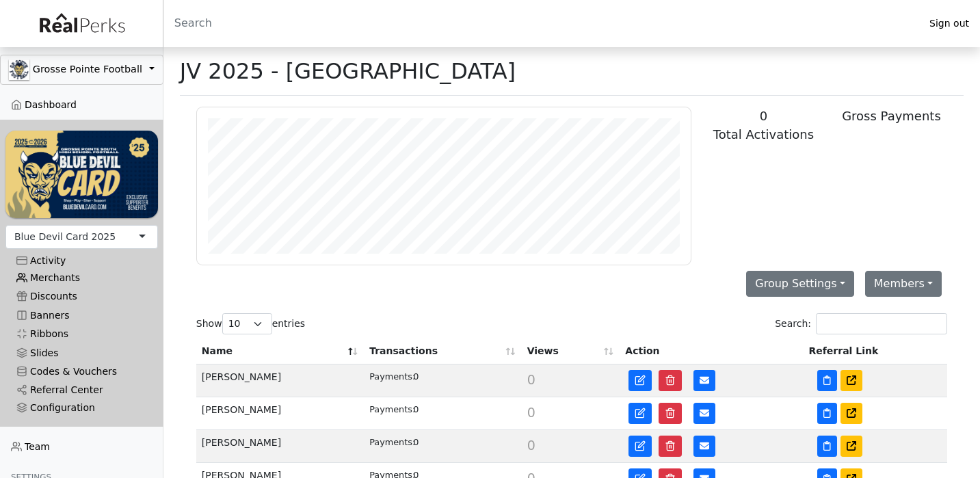 This screenshot has width=980, height=478. I want to click on th: Referral Link, so click(875, 352).